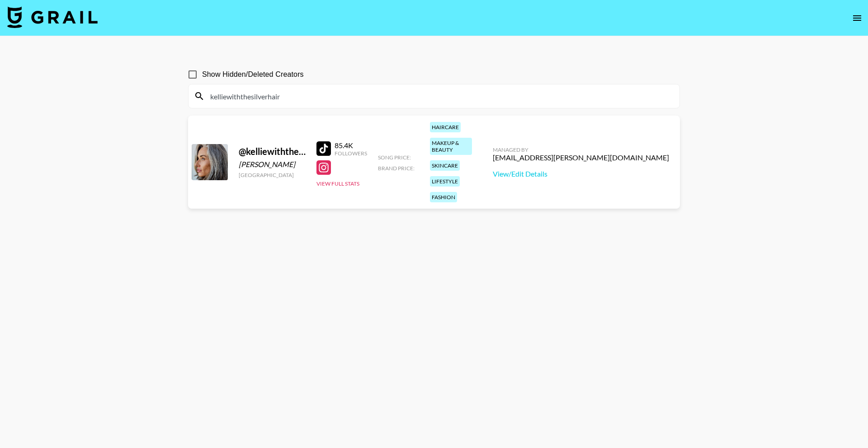 The image size is (868, 448). Describe the element at coordinates (581, 174) in the screenshot. I see `a: View/Edit Details` at that location.